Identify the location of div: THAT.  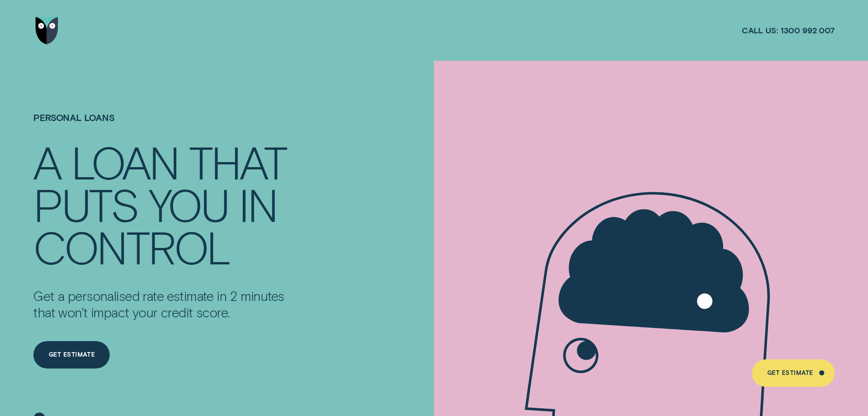
(238, 161).